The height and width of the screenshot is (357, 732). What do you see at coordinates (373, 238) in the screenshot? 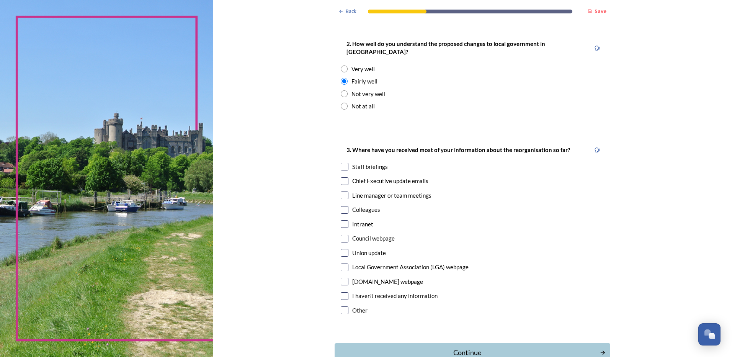
I see `div: Council webpage` at bounding box center [373, 238].